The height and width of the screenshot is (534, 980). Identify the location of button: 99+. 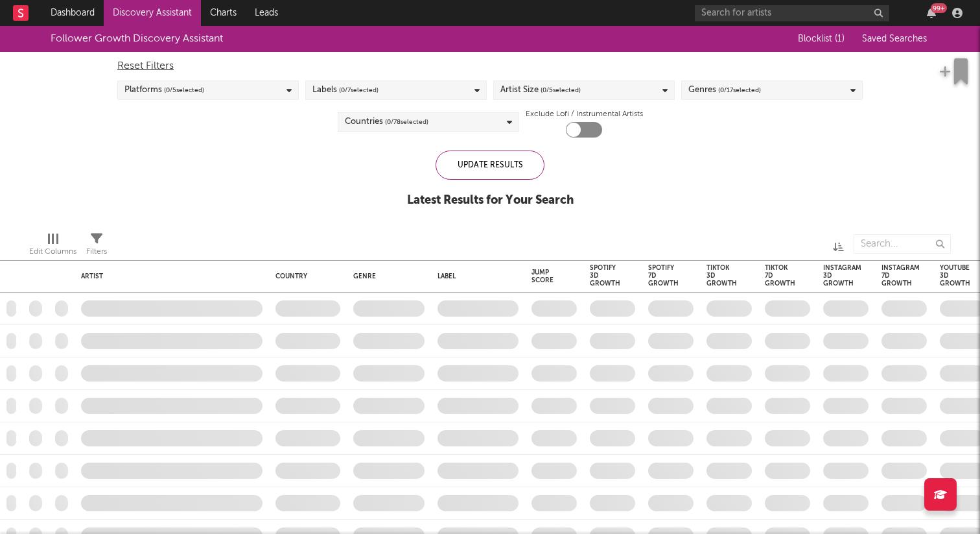
(931, 13).